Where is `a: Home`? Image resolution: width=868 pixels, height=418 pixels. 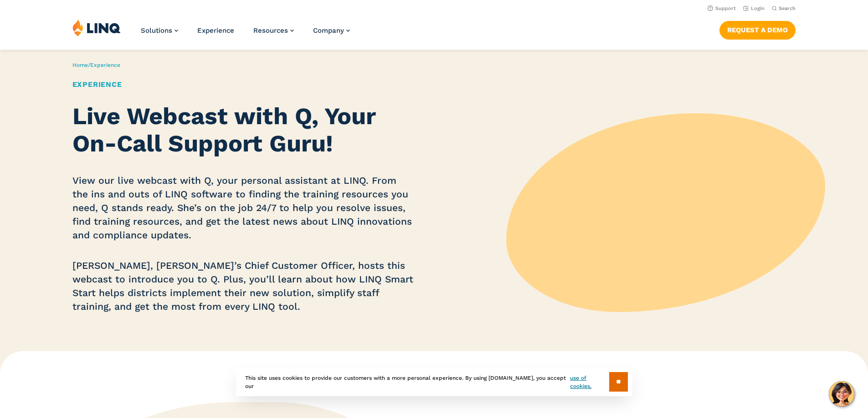 a: Home is located at coordinates (80, 65).